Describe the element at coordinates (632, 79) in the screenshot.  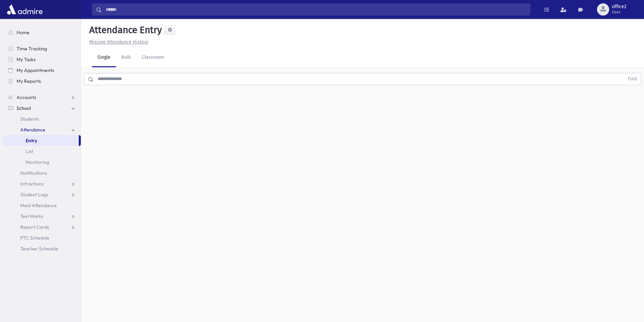
I see `button: Find` at that location.